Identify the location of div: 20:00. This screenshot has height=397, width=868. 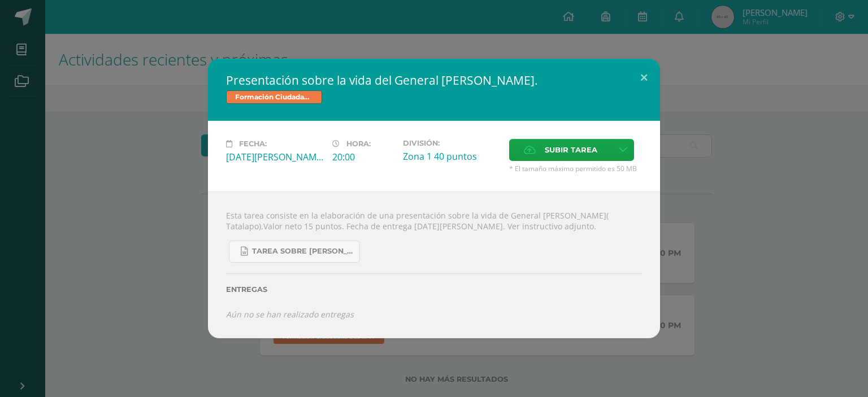
(363, 157).